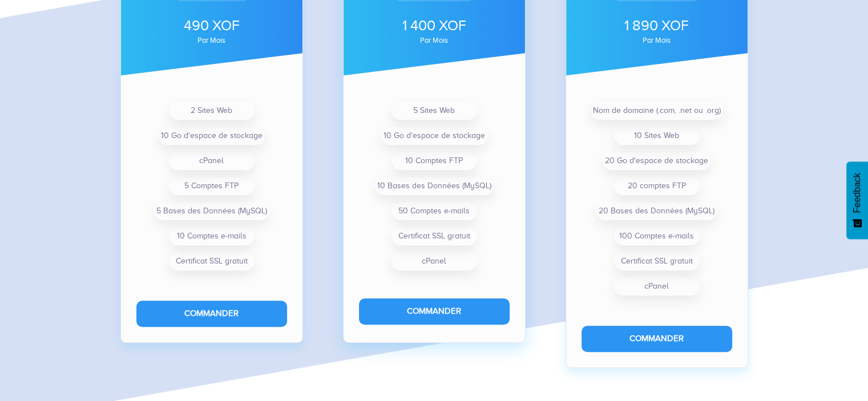 Image resolution: width=868 pixels, height=401 pixels. I want to click on li: 10 Bases des Données (MySQL), so click(434, 186).